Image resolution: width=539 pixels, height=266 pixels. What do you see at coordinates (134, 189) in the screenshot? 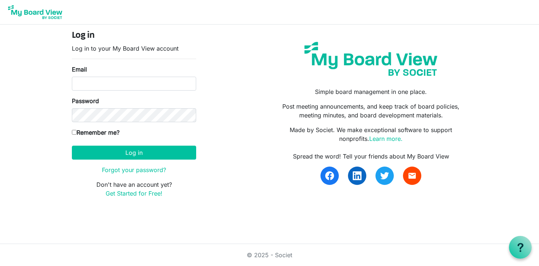
I see `p: Don't have an account yet?` at bounding box center [134, 189].